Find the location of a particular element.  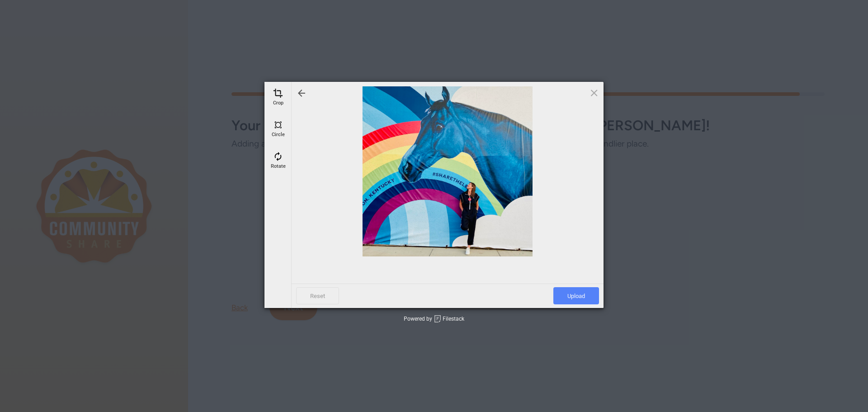

span: Click here or hit ESC to close picker is located at coordinates (594, 93).